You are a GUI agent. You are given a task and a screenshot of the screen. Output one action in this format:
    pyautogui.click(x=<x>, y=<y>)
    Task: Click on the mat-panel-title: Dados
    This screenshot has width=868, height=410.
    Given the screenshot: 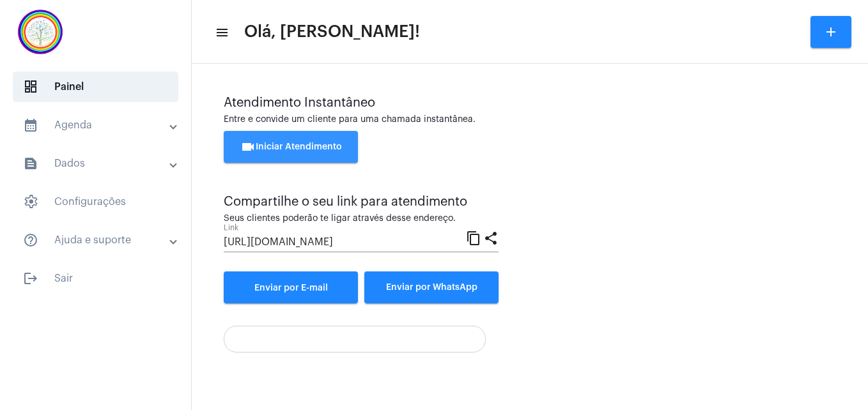 What is the action you would take?
    pyautogui.click(x=96, y=163)
    